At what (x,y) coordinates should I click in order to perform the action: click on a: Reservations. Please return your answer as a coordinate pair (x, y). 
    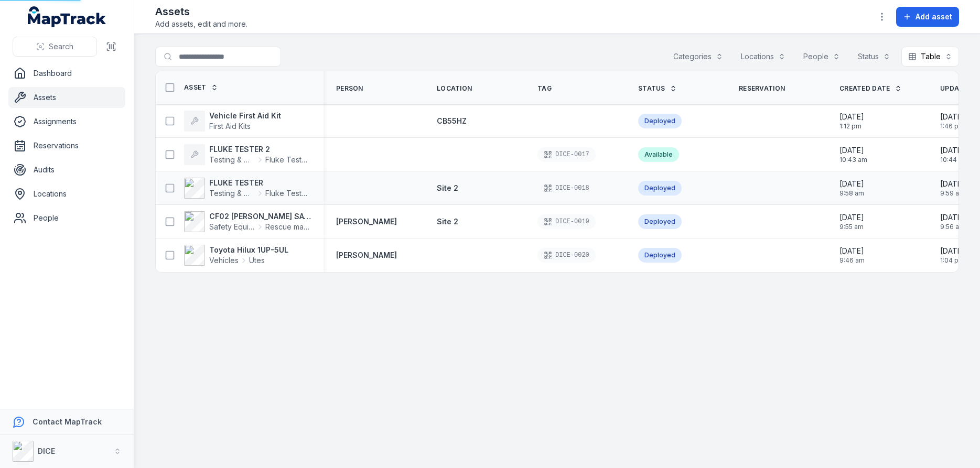
    Looking at the image, I should click on (67, 146).